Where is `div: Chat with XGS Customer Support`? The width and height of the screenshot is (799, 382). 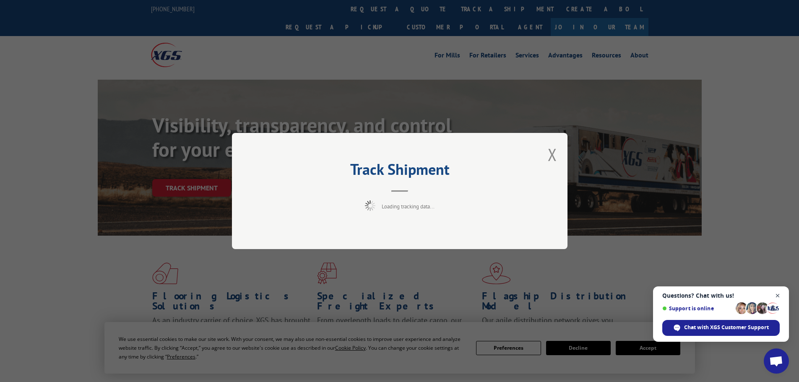
div: Chat with XGS Customer Support is located at coordinates (721, 328).